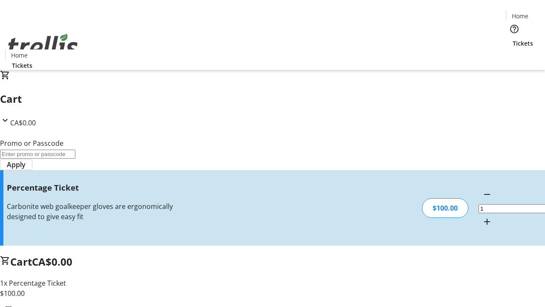 This screenshot has width=545, height=307. What do you see at coordinates (445, 208) in the screenshot?
I see `div: $100.00` at bounding box center [445, 208].